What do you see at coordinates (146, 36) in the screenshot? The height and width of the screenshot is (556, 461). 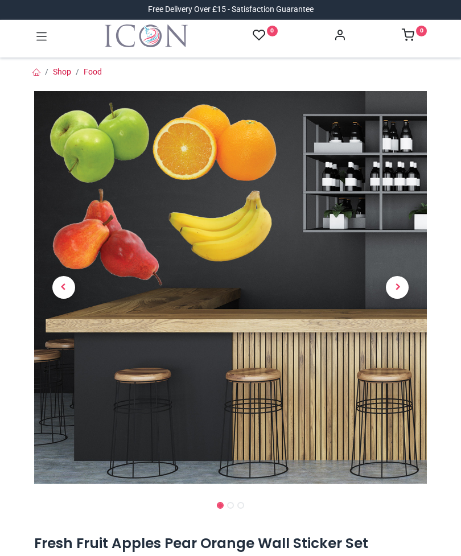 I see `img: Icon Wall Stickers` at bounding box center [146, 36].